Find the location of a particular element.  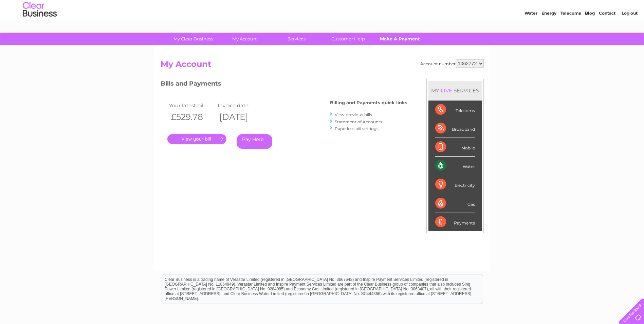

div: Telecoms is located at coordinates (455, 109).